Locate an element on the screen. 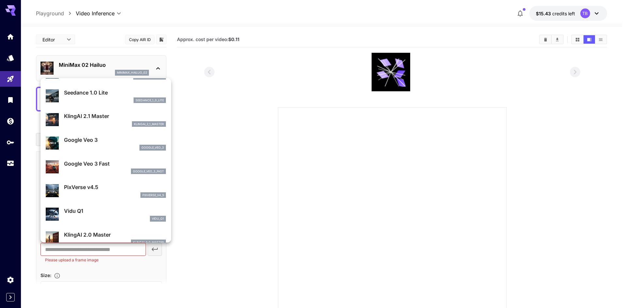 This screenshot has height=308, width=627. p: google_veo_3 is located at coordinates (152, 148).